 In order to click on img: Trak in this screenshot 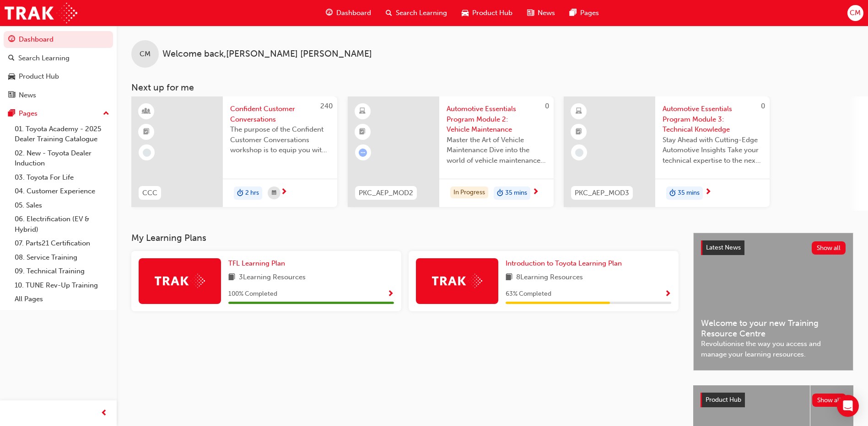, I will do `click(457, 281)`.